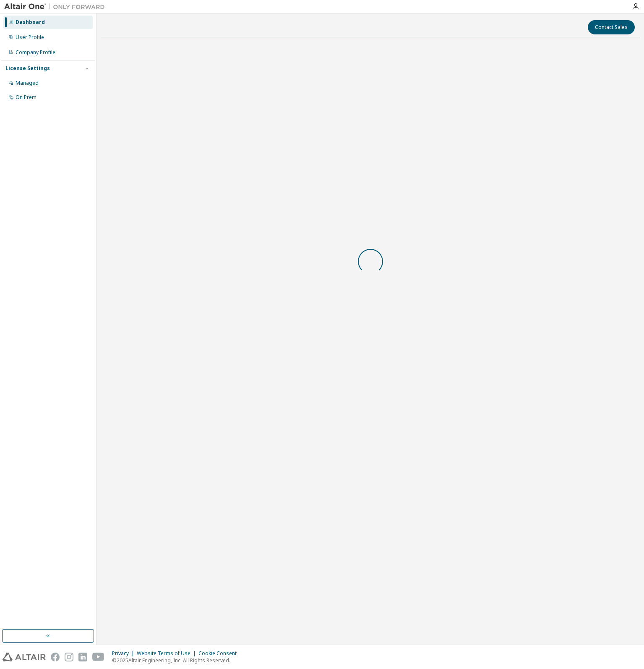 The height and width of the screenshot is (669, 644). Describe the element at coordinates (27, 68) in the screenshot. I see `div: License Settings` at that location.